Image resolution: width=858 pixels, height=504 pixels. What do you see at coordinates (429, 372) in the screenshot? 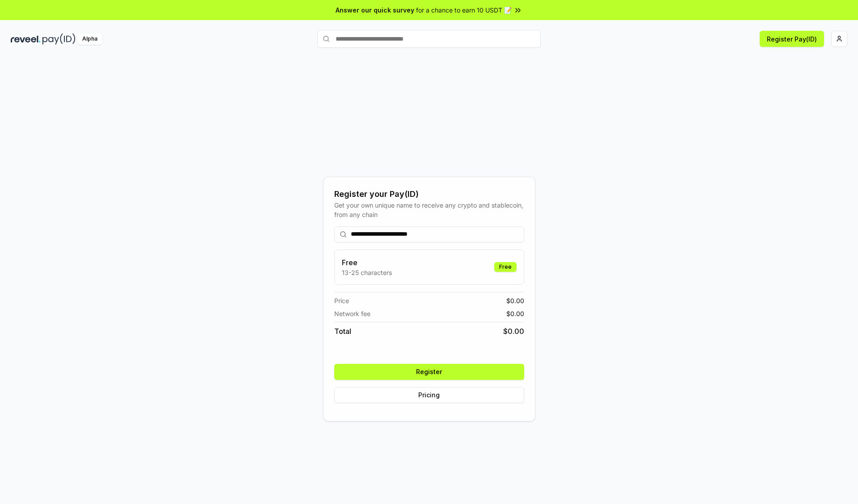
I see `button: Register` at bounding box center [429, 372].